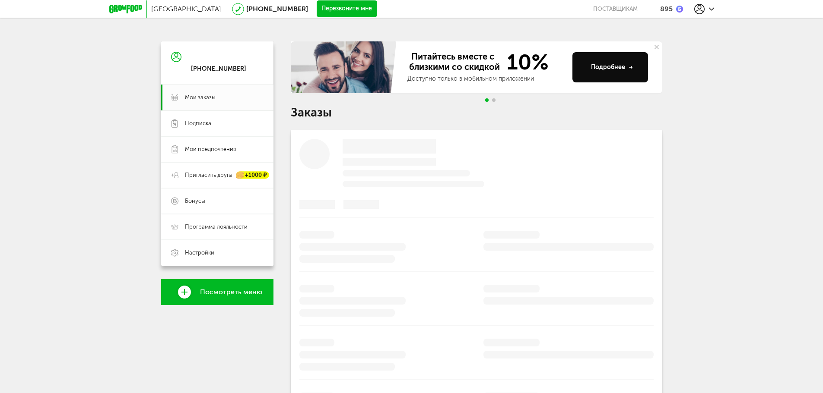 The width and height of the screenshot is (823, 393). I want to click on a: Подписка, so click(217, 124).